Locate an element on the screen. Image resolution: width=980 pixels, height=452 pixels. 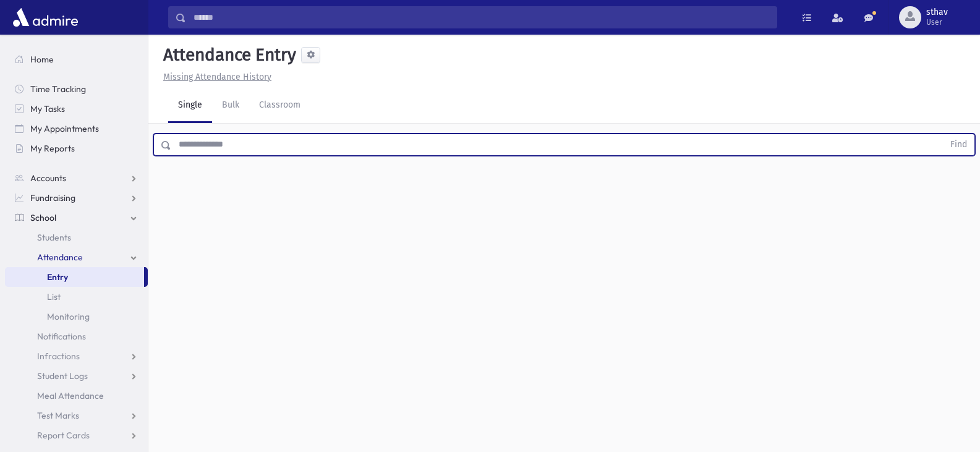
a: Monitoring is located at coordinates (76, 316).